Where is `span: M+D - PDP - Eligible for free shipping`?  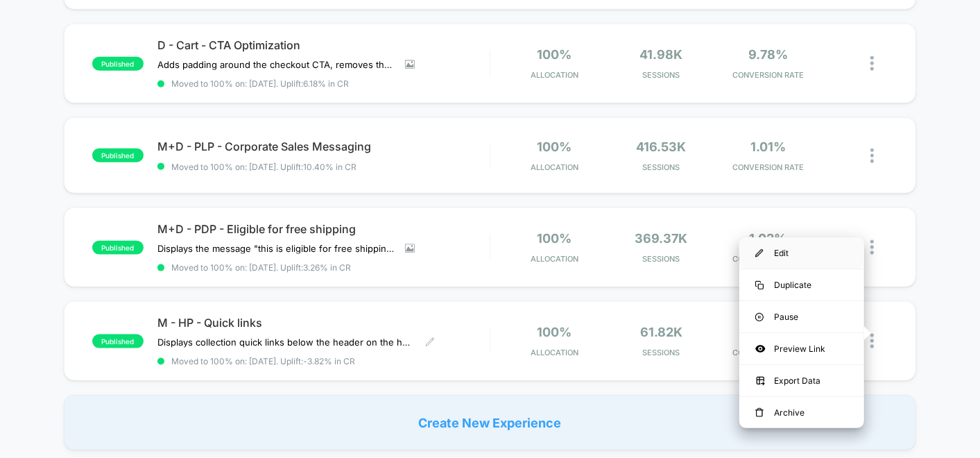 span: M+D - PDP - Eligible for free shipping is located at coordinates (323, 229).